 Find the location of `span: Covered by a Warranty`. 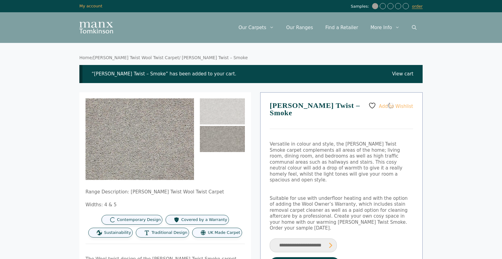

span: Covered by a Warranty is located at coordinates (204, 220).